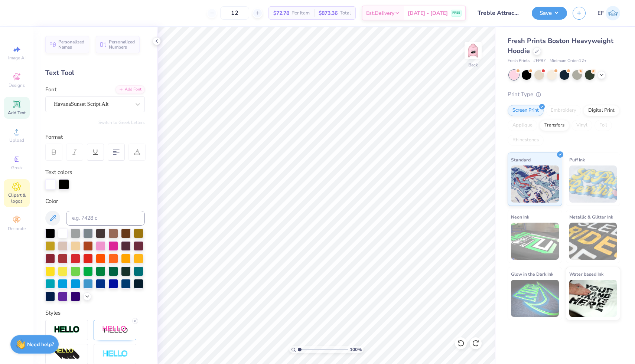 The image size is (635, 364). I want to click on span: $72.78, so click(281, 13).